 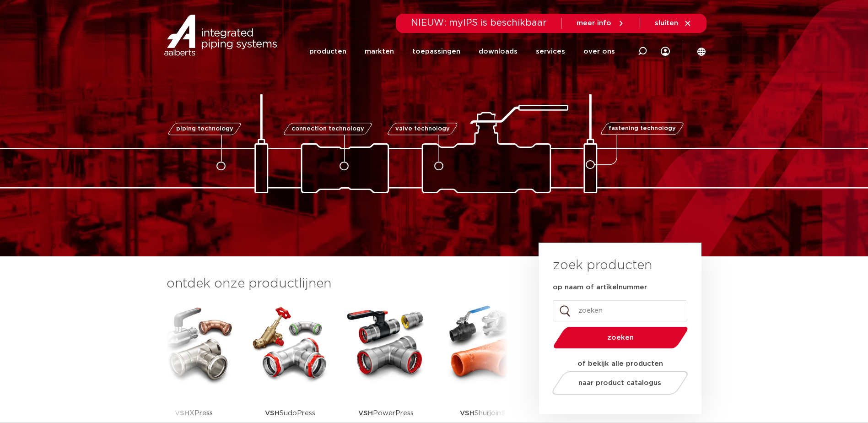 I want to click on span: valve technology, so click(x=422, y=128).